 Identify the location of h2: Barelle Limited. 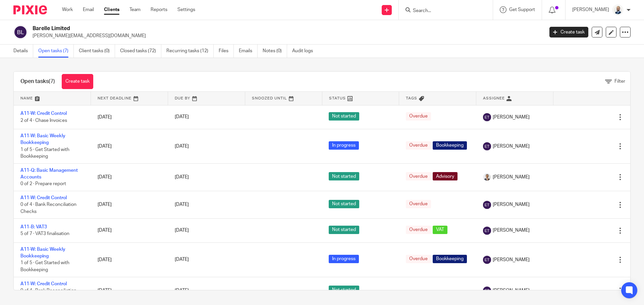
(235, 29).